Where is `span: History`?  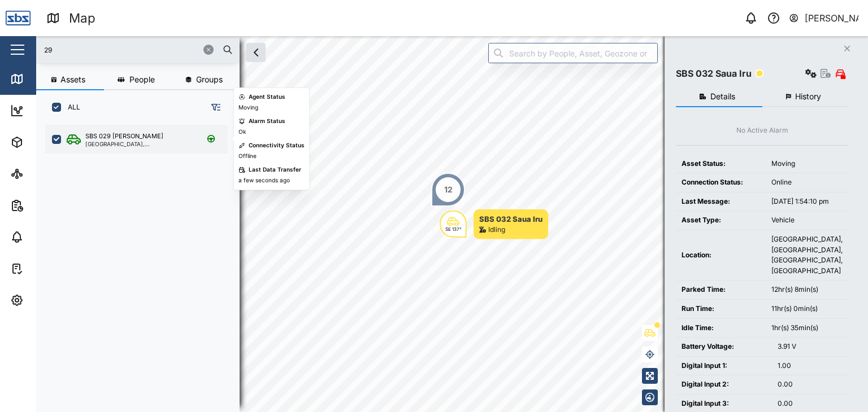
span: History is located at coordinates (808, 97).